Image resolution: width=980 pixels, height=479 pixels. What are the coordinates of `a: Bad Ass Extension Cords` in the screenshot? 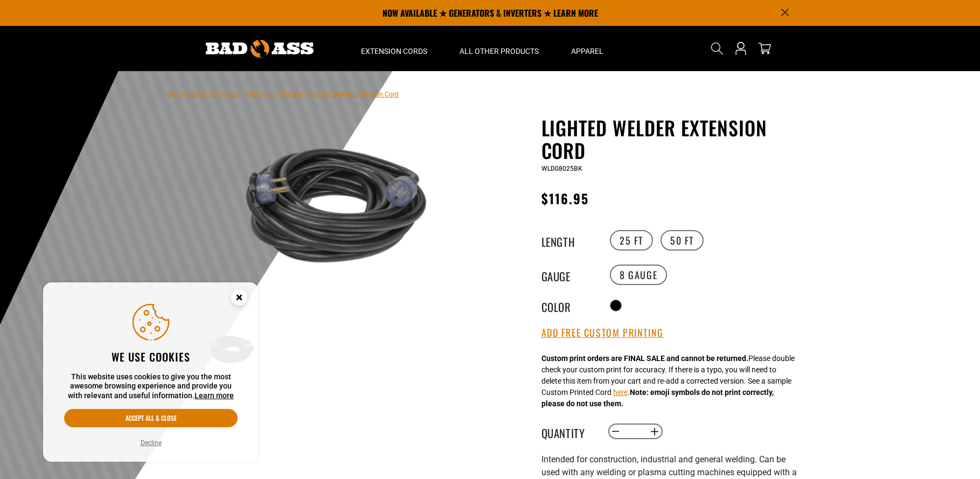 It's located at (203, 95).